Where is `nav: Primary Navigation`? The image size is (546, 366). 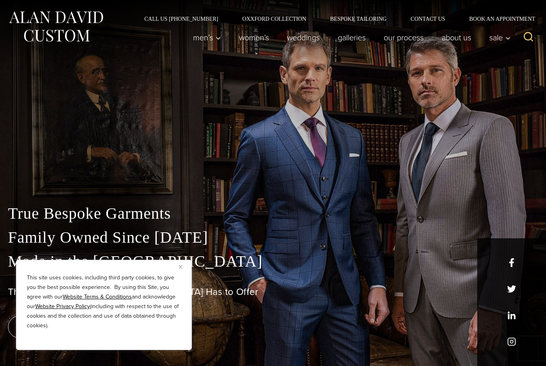
nav: Primary Navigation is located at coordinates (349, 38).